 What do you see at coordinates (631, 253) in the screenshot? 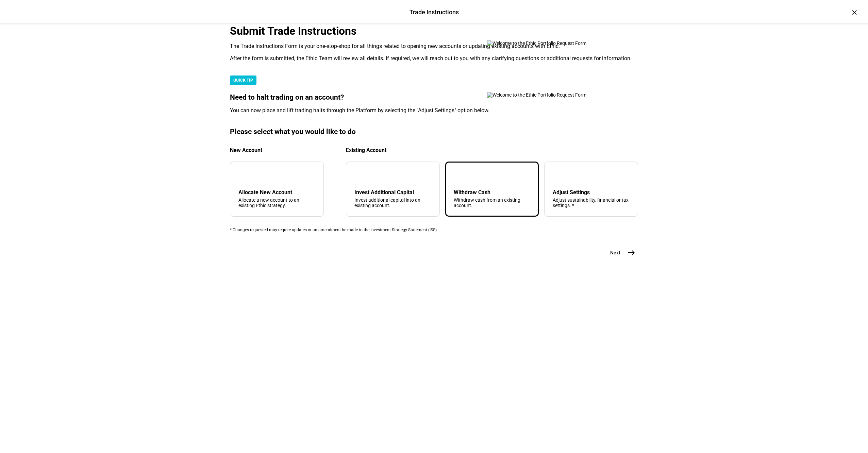
I see `mat-icon: east` at bounding box center [631, 253].